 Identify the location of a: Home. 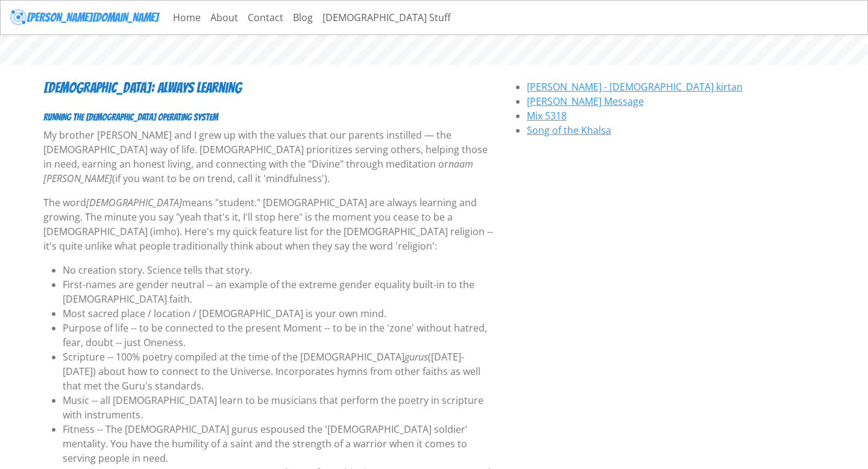
(187, 17).